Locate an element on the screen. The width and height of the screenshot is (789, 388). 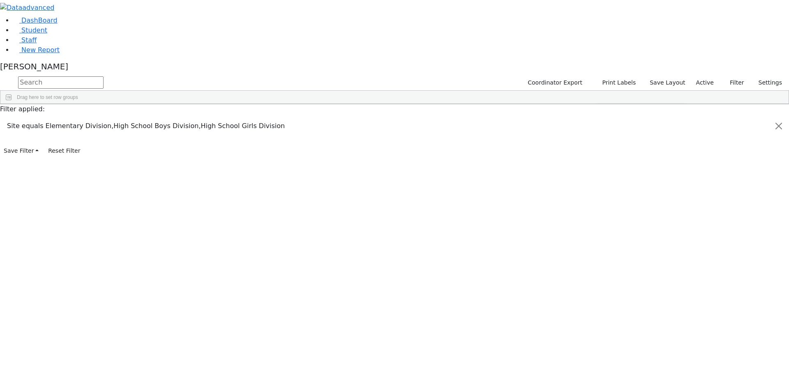
a: Staff is located at coordinates (25, 40).